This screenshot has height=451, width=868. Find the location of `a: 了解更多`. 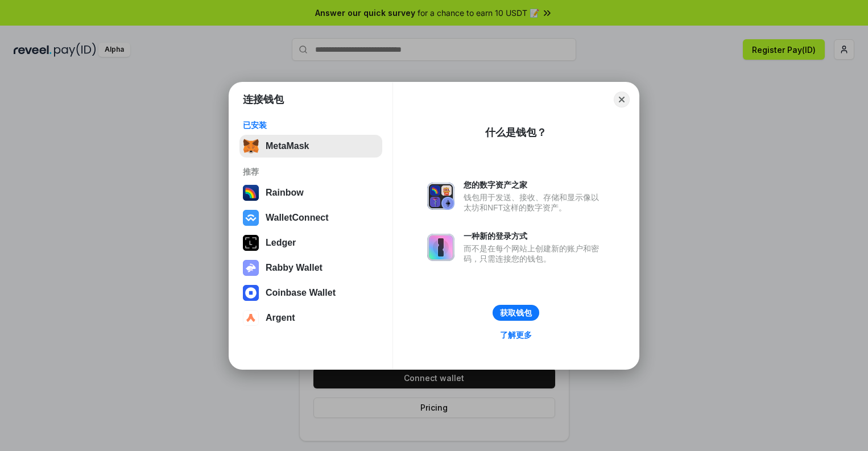

a: 了解更多 is located at coordinates (516, 335).